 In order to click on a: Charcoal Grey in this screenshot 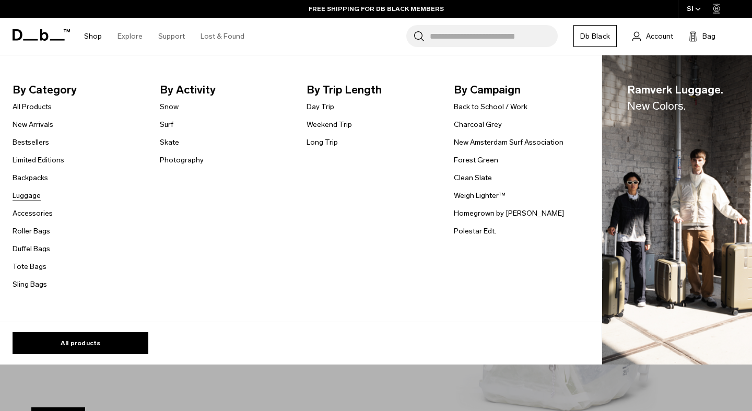, I will do `click(478, 124)`.